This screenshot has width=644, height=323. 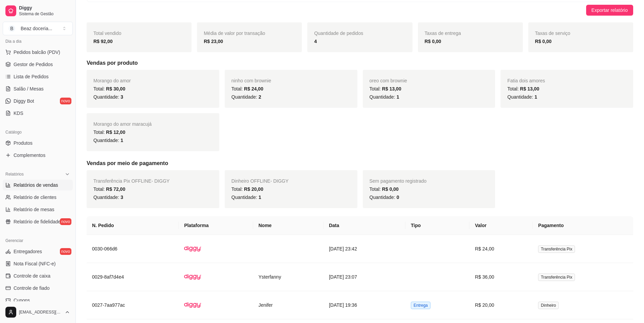 What do you see at coordinates (37, 264) in the screenshot?
I see `a: Nota Fiscal (NFC-e)` at bounding box center [37, 264].